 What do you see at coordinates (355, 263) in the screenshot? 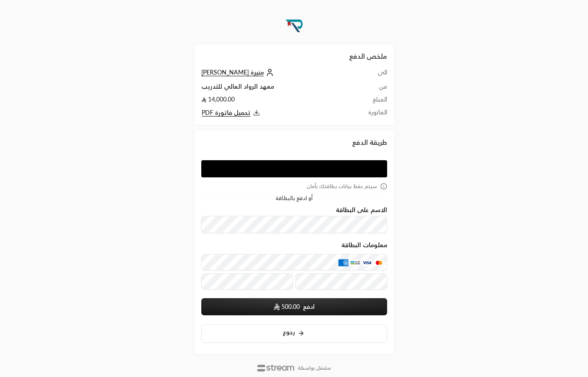
I see `img: MADA` at bounding box center [355, 263].